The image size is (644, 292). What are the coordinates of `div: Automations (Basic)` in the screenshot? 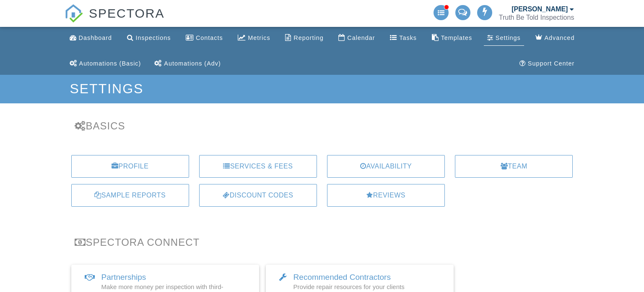 It's located at (110, 63).